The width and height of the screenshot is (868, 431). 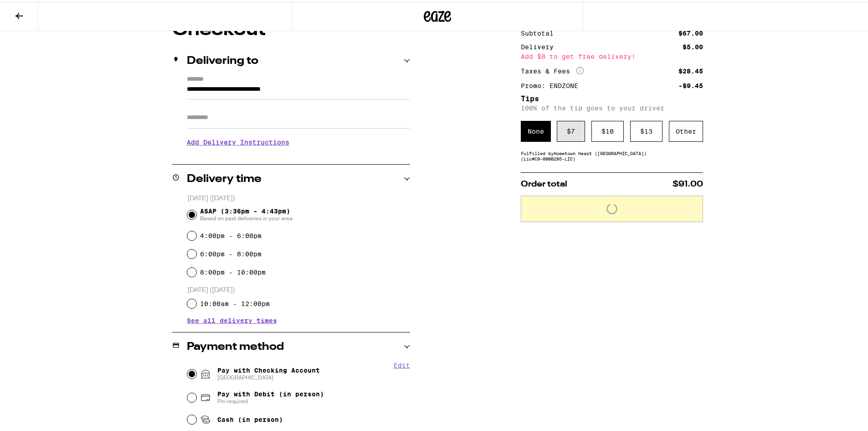 What do you see at coordinates (571, 130) in the screenshot?
I see `div: $ 7` at bounding box center [571, 130].